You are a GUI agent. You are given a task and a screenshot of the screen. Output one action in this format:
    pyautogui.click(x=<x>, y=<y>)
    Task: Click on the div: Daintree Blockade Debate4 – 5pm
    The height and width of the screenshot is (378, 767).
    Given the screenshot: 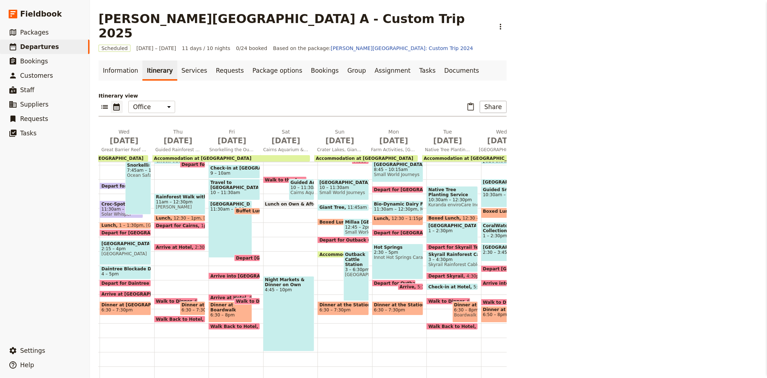 What is the action you would take?
    pyautogui.click(x=125, y=272)
    